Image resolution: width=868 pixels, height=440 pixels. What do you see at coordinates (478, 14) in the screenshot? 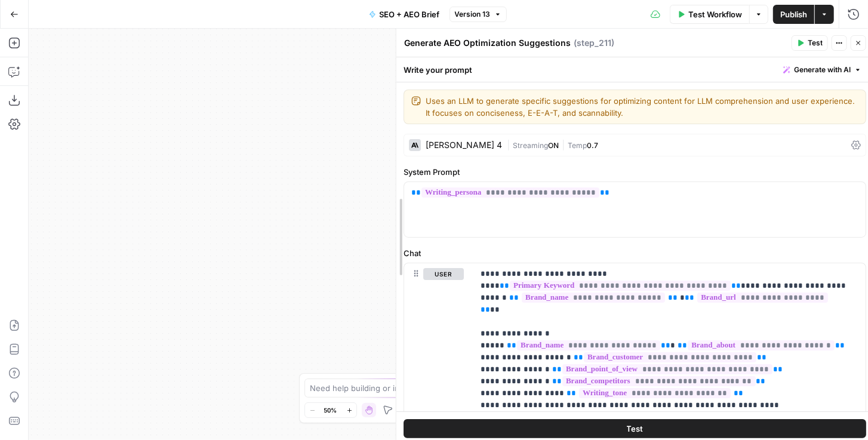
I see `button: Version 13` at bounding box center [478, 14].